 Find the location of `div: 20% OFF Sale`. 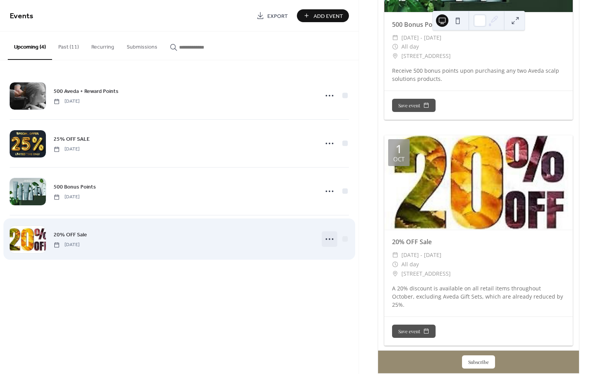

div: 20% OFF Sale is located at coordinates (478, 242).